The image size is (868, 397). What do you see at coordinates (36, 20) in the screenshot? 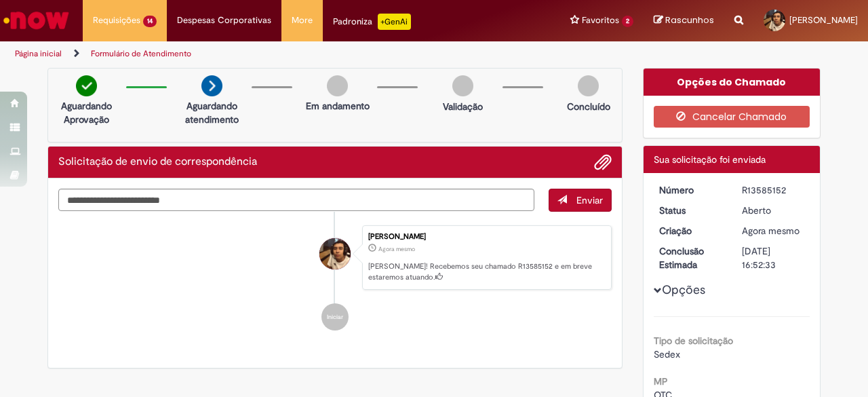
I see `img: ServiceNow` at bounding box center [36, 20].